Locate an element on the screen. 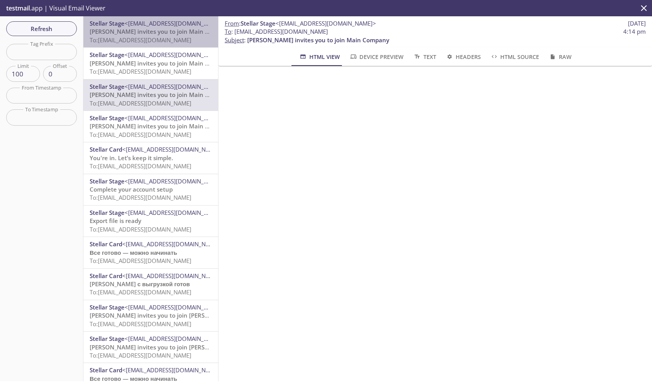  span: Refresh is located at coordinates (42, 29).